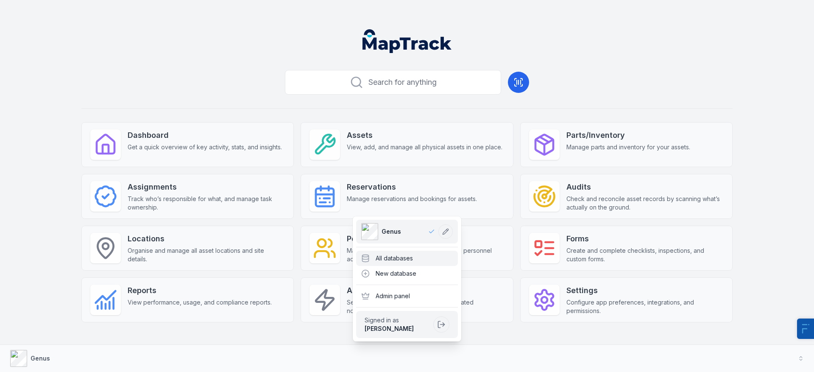 Image resolution: width=814 pixels, height=372 pixels. I want to click on span: Signed in as, so click(397, 320).